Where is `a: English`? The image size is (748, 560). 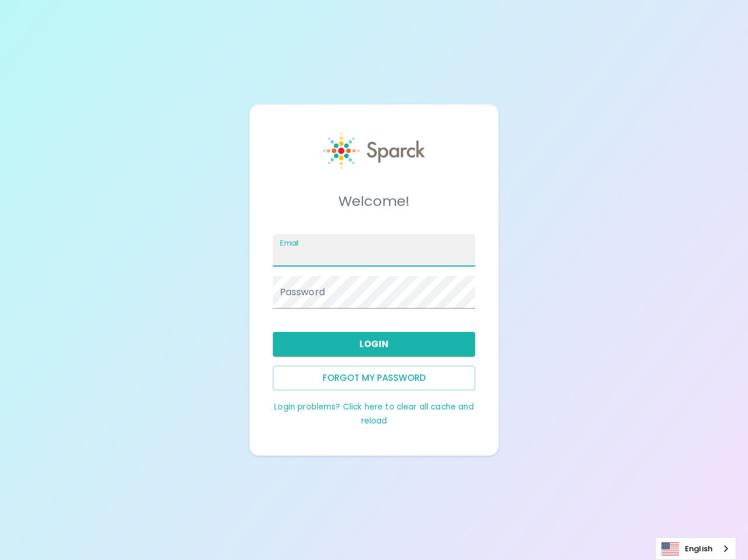 a: English is located at coordinates (695, 549).